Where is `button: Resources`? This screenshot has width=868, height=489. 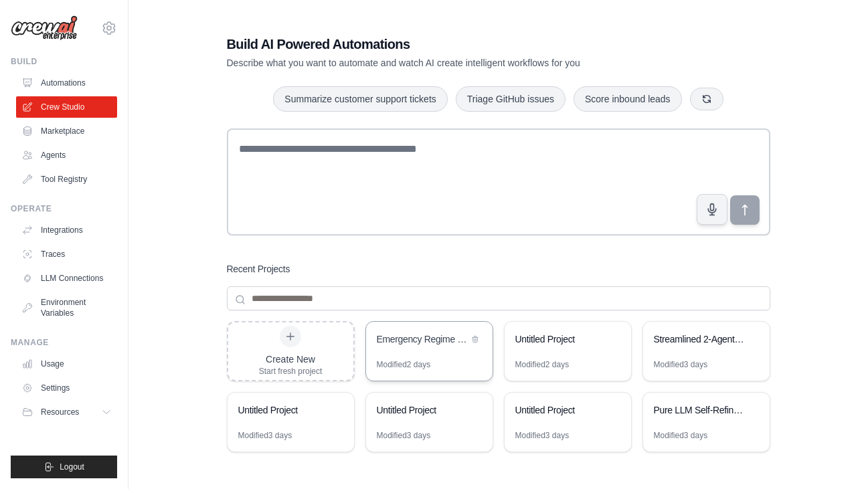 button: Resources is located at coordinates (66, 412).